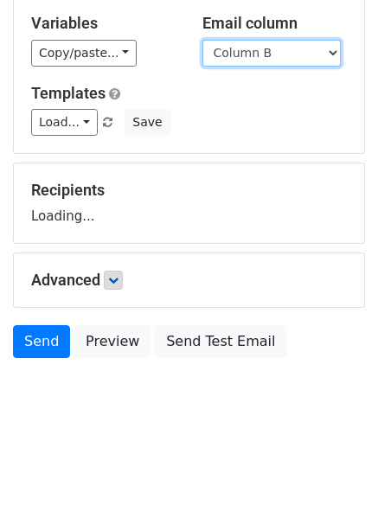  Describe the element at coordinates (147, 122) in the screenshot. I see `button: Save` at that location.